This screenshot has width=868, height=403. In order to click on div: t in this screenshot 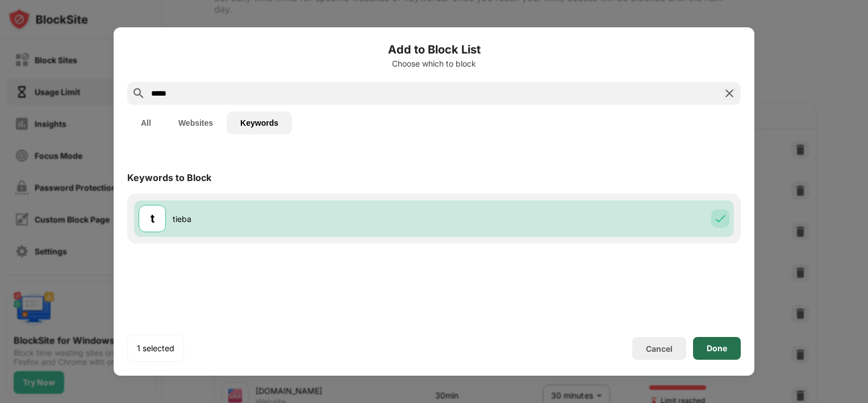, I will do `click(153, 219)`.